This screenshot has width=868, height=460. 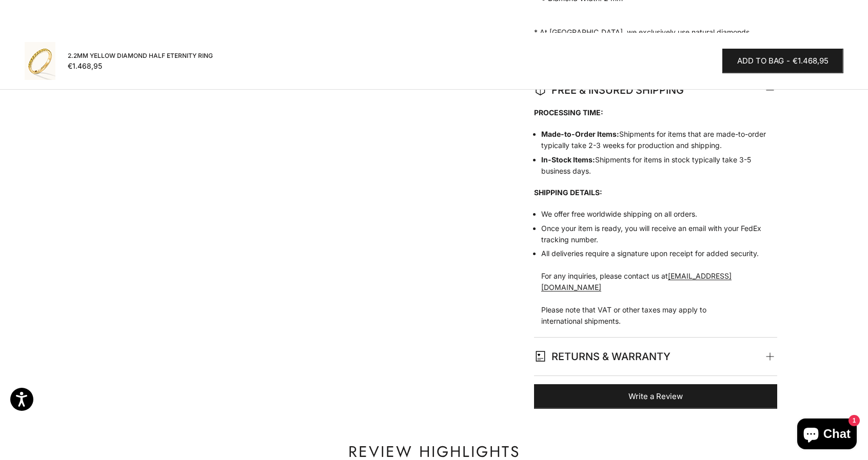 What do you see at coordinates (653, 288) in the screenshot?
I see `li: All deliveries require a signature upon receipt for added security. For any inquiries, please con...` at bounding box center [653, 288].